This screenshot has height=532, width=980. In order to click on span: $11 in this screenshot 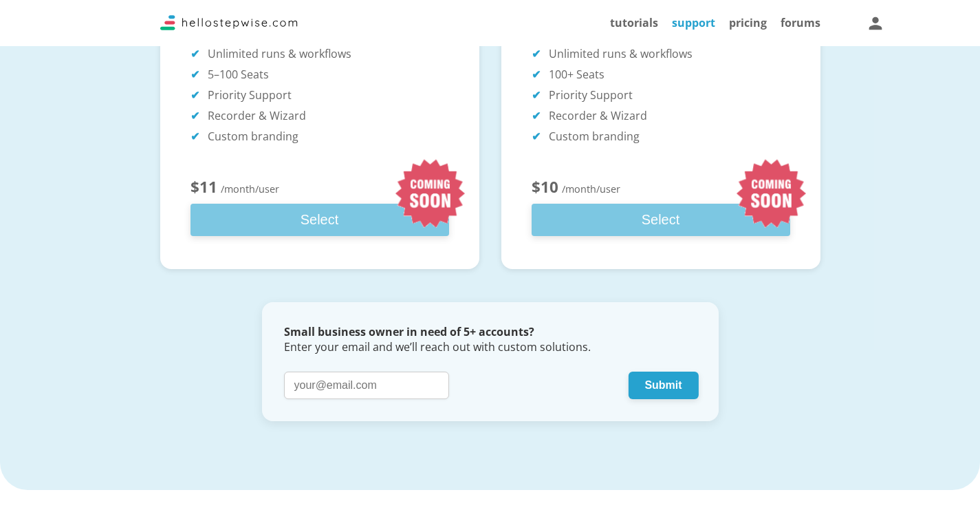, I will do `click(203, 188)`.